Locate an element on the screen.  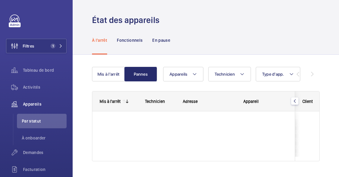
div: Appareil is located at coordinates (266, 101).